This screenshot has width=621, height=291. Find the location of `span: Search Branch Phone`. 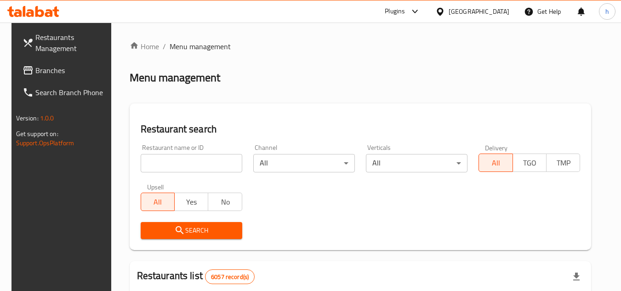

span: Search Branch Phone is located at coordinates (72, 92).